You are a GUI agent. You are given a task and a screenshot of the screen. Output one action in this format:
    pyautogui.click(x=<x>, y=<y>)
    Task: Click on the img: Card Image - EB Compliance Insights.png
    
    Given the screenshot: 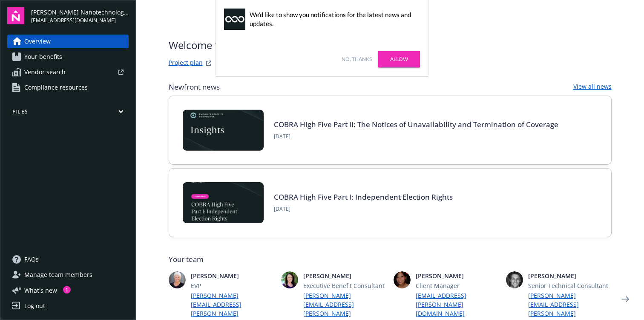 What is the action you would take?
    pyautogui.click(x=223, y=130)
    